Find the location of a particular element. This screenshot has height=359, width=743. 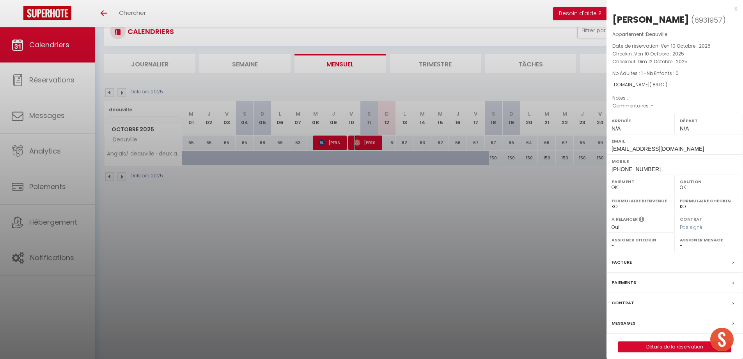

span: Nb Enfants : 0 is located at coordinates (663, 73).